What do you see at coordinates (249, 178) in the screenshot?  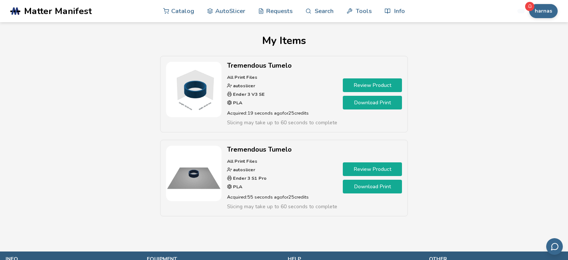 I see `strong: Ender 3 S1 Pro` at bounding box center [249, 178].